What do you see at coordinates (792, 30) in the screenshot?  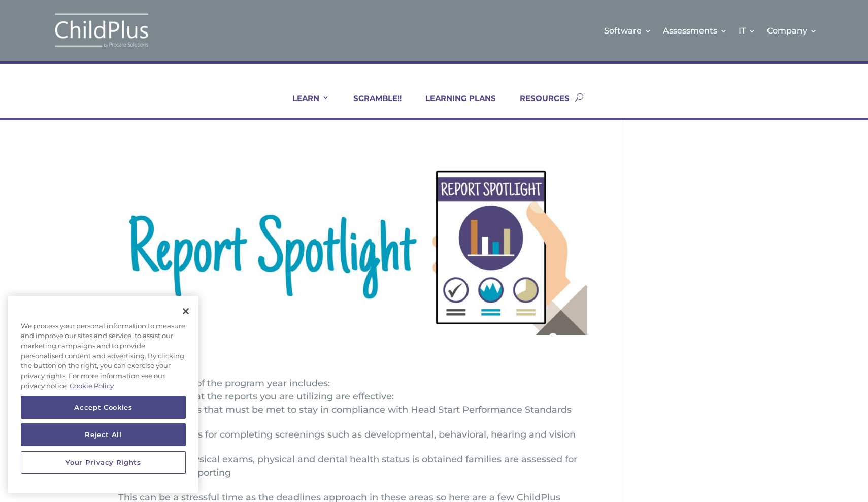 I see `a: Company` at bounding box center [792, 30].